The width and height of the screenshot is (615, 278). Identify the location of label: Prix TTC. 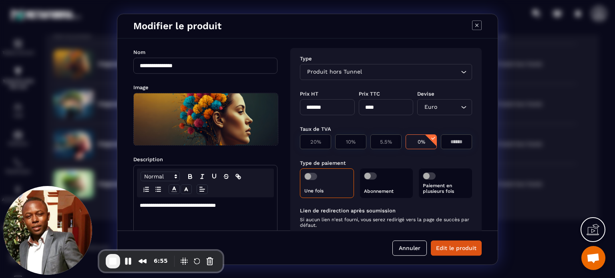
(369, 94).